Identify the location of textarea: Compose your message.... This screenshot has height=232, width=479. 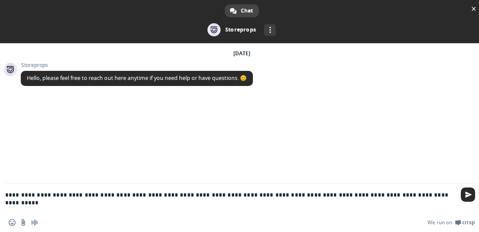
(231, 198).